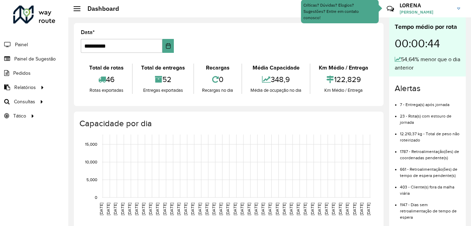 This screenshot has width=471, height=226. Describe the element at coordinates (96, 198) in the screenshot. I see `text: 0` at that location.